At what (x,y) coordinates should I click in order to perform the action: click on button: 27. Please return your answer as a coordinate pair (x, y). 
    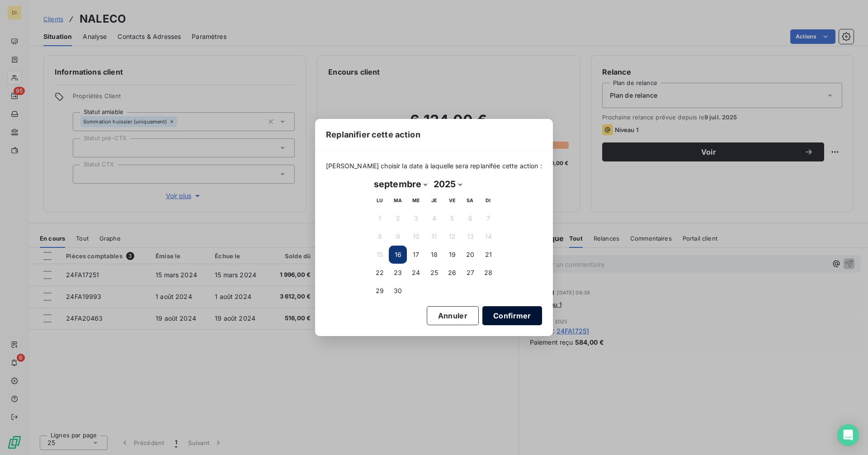
    Looking at the image, I should click on (470, 272).